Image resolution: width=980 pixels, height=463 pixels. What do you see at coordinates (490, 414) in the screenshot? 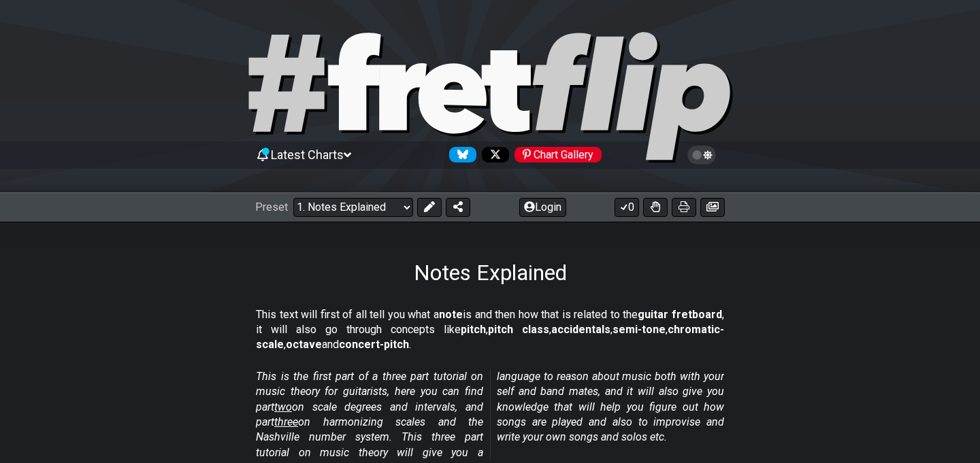
I see `em: This is the first part of a three part tutorial on music theory for guitarists, here you can find...` at bounding box center [490, 414].